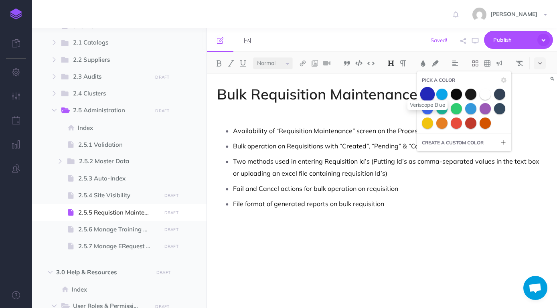 The height and width of the screenshot is (308, 557). What do you see at coordinates (347, 63) in the screenshot?
I see `img: Blockquote button` at bounding box center [347, 63].